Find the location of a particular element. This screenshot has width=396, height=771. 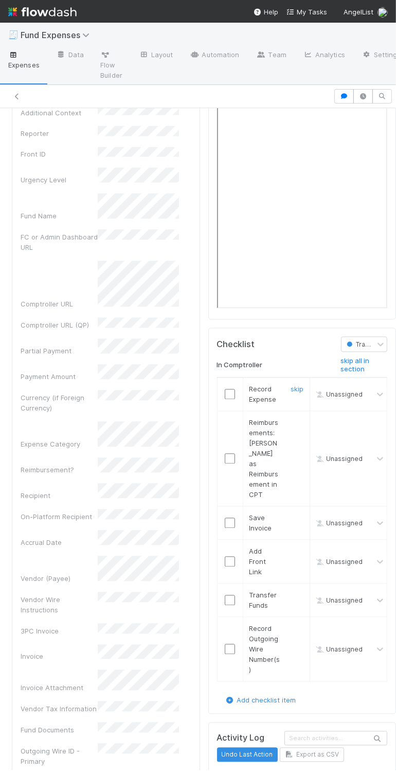

div: Payment Amount is located at coordinates (59, 377).